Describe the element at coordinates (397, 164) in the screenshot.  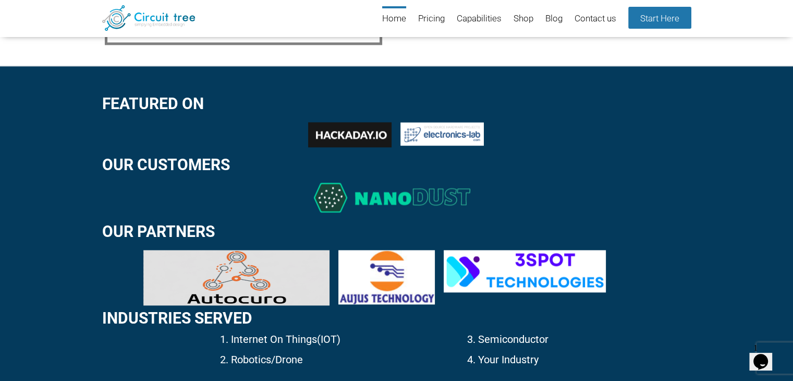
I see `h2: Our customers` at that location.